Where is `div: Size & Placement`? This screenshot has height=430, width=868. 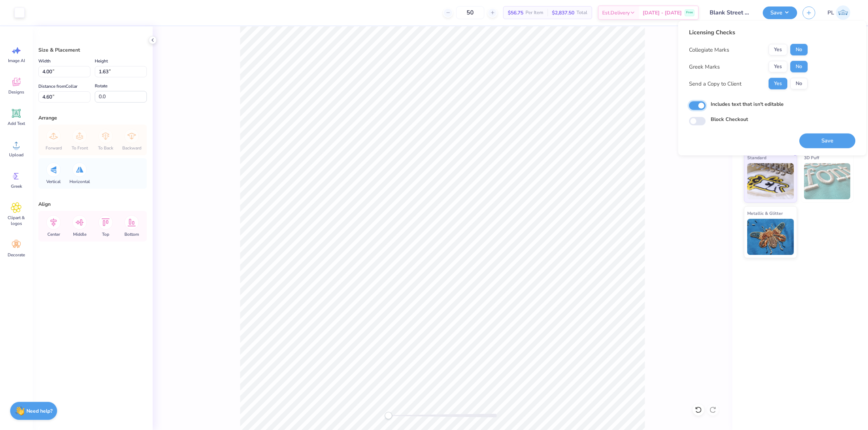
div: Size & Placement is located at coordinates (92, 50).